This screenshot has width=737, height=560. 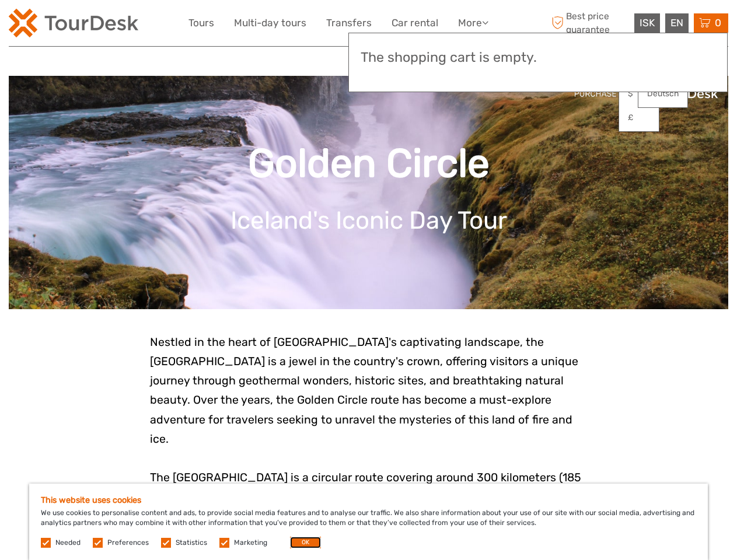 What do you see at coordinates (368, 522) in the screenshot?
I see `div: We use cookies to personalise content and ads, to provide social media features and to analyse ou...` at bounding box center [368, 522].